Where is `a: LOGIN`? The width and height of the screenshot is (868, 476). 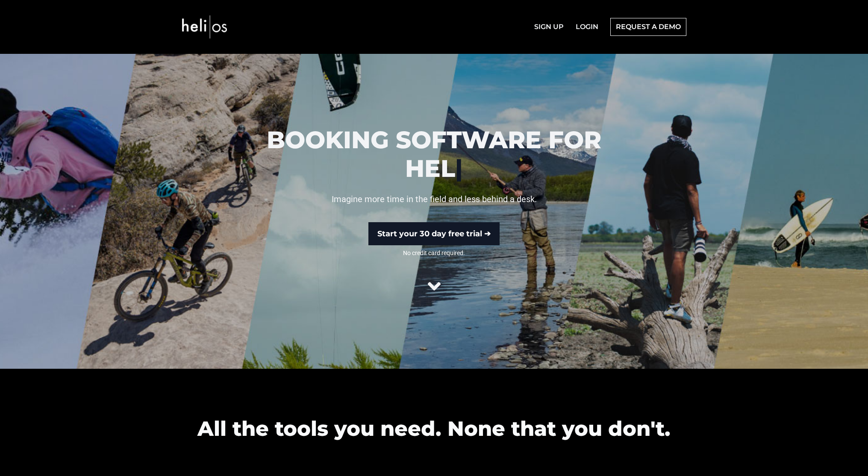
a: LOGIN is located at coordinates (587, 27).